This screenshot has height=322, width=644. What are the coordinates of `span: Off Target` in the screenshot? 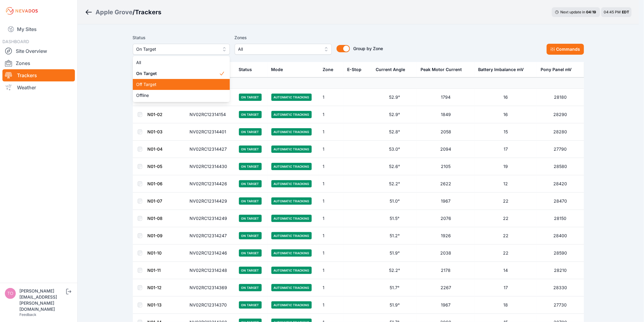 It's located at (178, 84).